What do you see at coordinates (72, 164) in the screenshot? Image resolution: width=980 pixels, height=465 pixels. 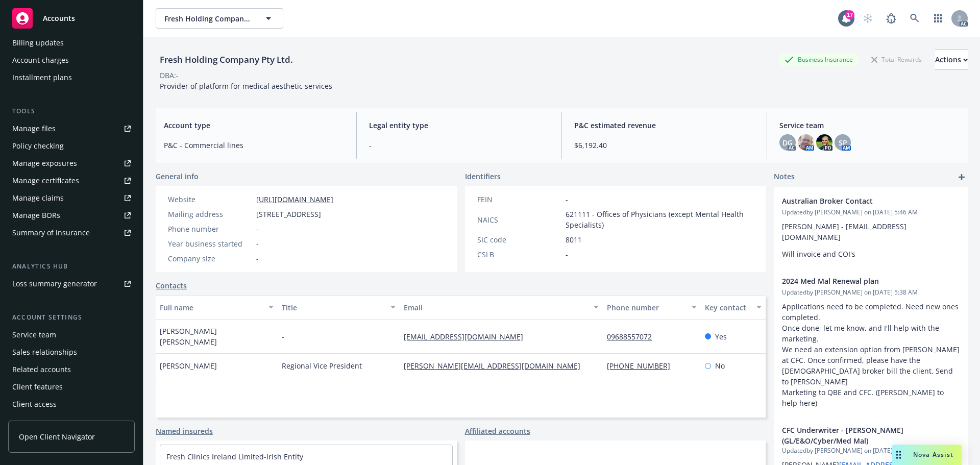 I see `span: Manage exposures` at bounding box center [72, 164].